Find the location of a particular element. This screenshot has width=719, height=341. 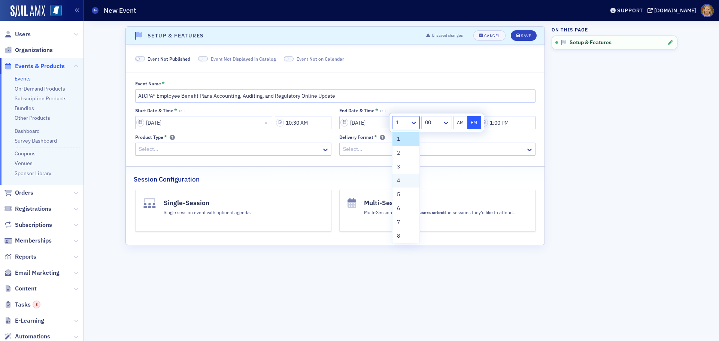

p: Multi-Session event where the sessions they'd like to attend. is located at coordinates (439, 212).